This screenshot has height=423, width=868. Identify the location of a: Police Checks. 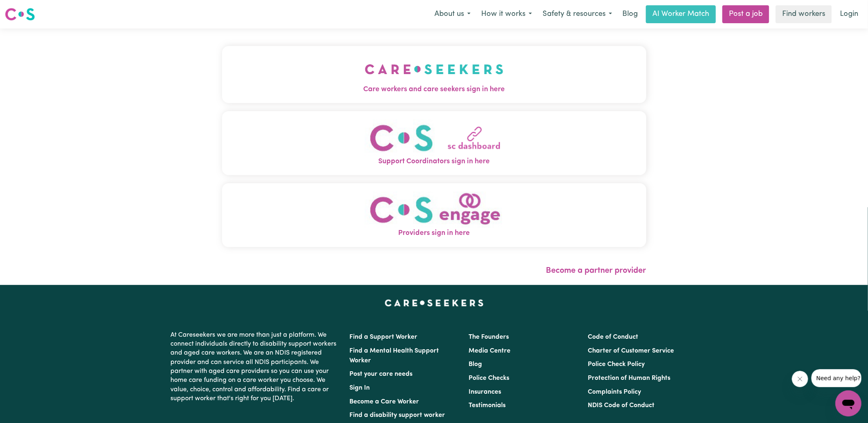
(489, 378).